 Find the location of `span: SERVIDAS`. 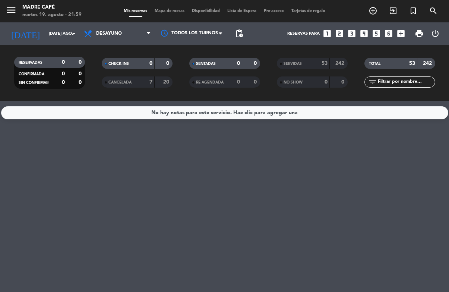

span: SERVIDAS is located at coordinates (293, 64).